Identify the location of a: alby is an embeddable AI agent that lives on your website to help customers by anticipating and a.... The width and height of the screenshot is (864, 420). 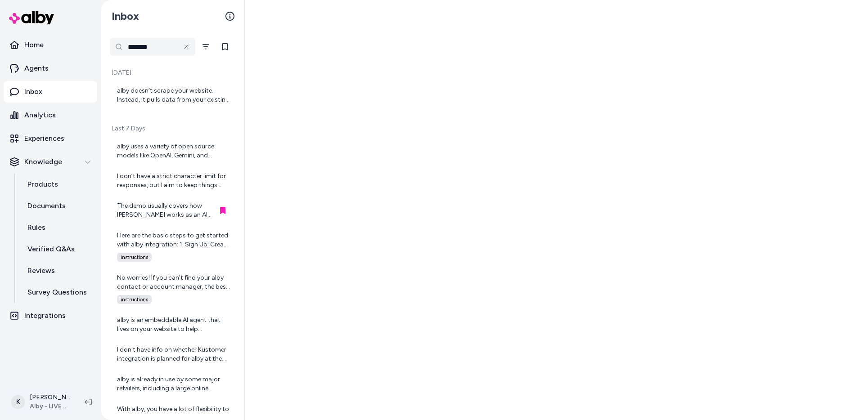
(172, 325).